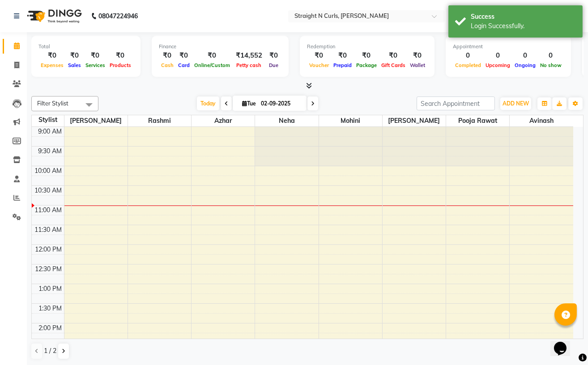 The height and width of the screenshot is (365, 588). What do you see at coordinates (184, 65) in the screenshot?
I see `span: Card` at bounding box center [184, 65].